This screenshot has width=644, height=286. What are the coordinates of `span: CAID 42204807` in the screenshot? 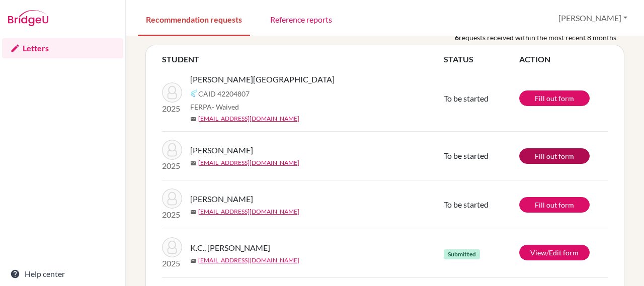 It's located at (224, 93).